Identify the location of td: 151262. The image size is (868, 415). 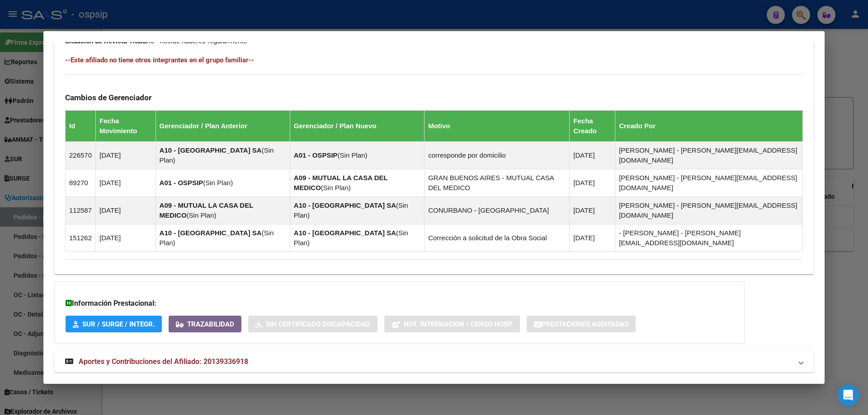
(81, 238).